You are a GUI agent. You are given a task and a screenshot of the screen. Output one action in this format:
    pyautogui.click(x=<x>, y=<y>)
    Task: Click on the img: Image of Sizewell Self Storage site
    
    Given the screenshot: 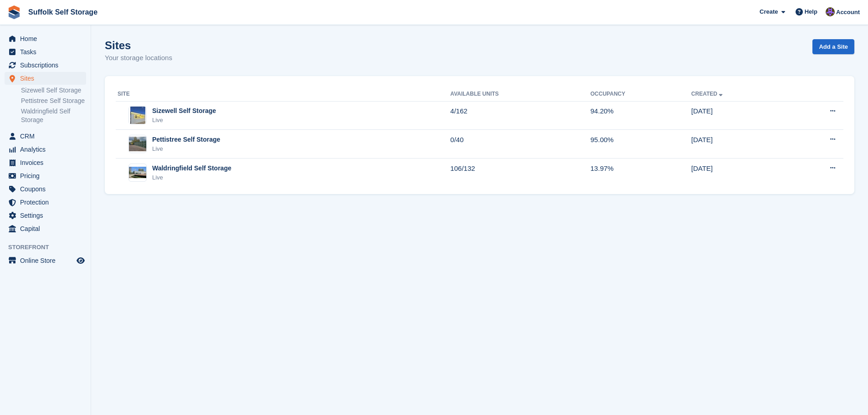 What is the action you would take?
    pyautogui.click(x=137, y=115)
    